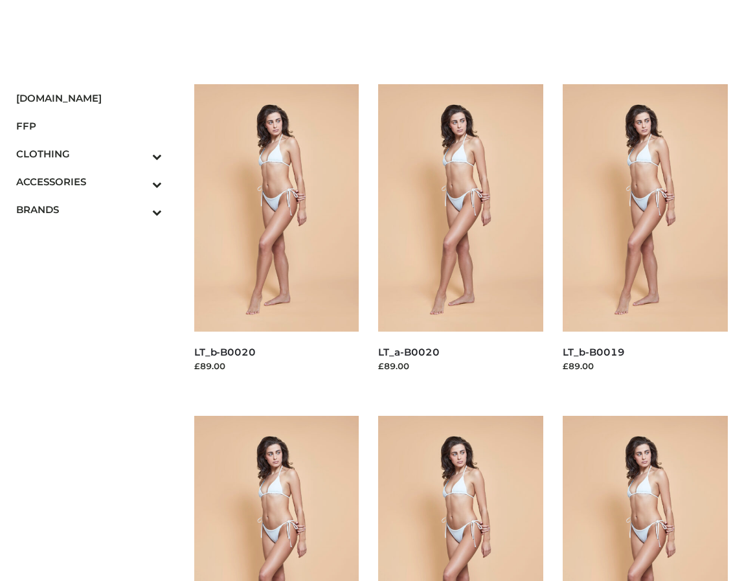 This screenshot has width=744, height=581. What do you see at coordinates (89, 181) in the screenshot?
I see `a: ACCESSORIESToggle Submenu` at bounding box center [89, 181].